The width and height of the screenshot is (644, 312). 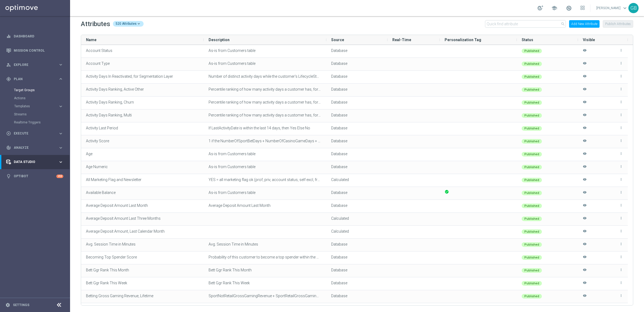 I want to click on i: track_changes, so click(x=9, y=148).